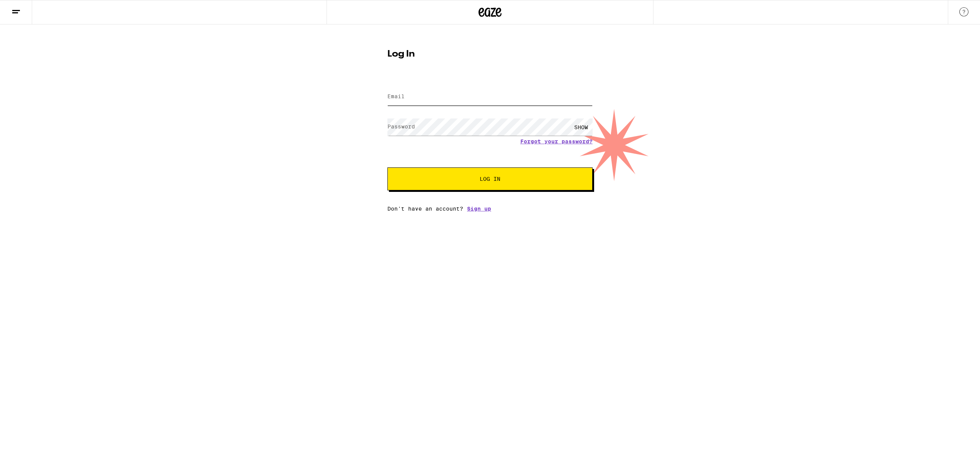 Image resolution: width=980 pixels, height=469 pixels. Describe the element at coordinates (581, 127) in the screenshot. I see `div: SHOW` at that location.